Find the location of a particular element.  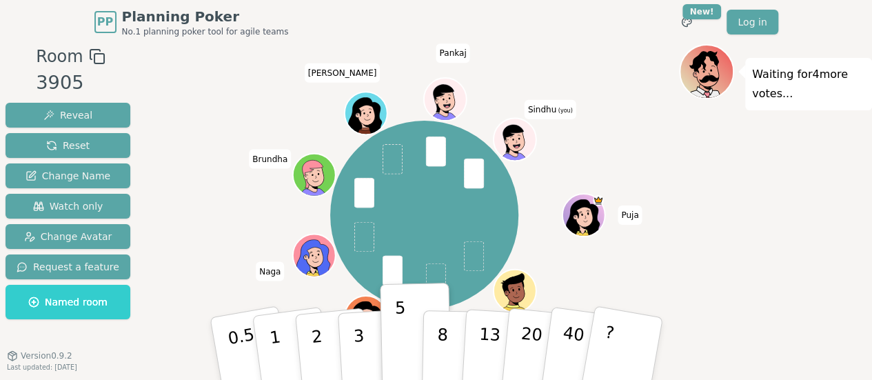

span: Change Avatar is located at coordinates (68, 236).